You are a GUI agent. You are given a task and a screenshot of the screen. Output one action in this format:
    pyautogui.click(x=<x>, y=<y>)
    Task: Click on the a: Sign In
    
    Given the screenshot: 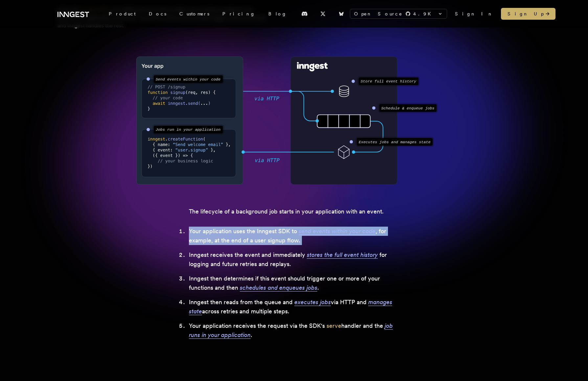 What is the action you would take?
    pyautogui.click(x=474, y=14)
    